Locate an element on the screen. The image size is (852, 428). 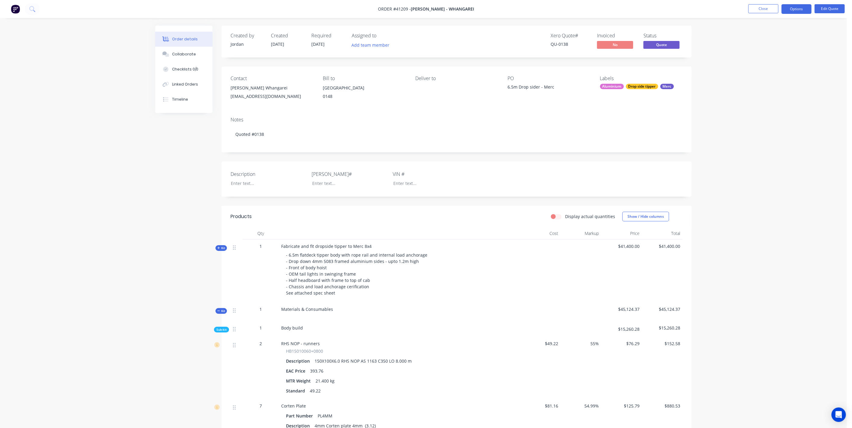
img: Factory is located at coordinates (15, 9).